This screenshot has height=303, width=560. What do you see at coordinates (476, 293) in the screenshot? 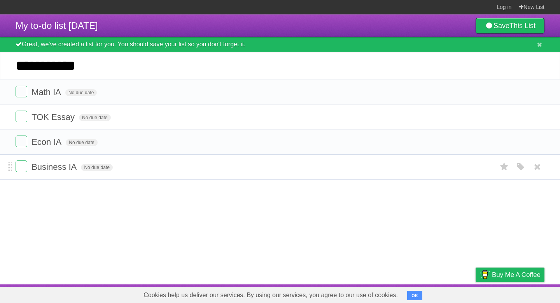
I see `a: Privacy` at bounding box center [476, 293].